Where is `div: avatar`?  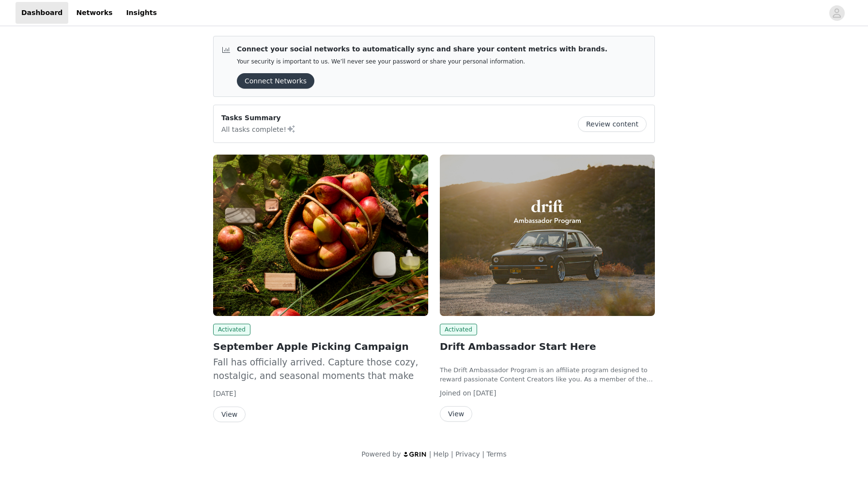
div: avatar is located at coordinates (837, 13).